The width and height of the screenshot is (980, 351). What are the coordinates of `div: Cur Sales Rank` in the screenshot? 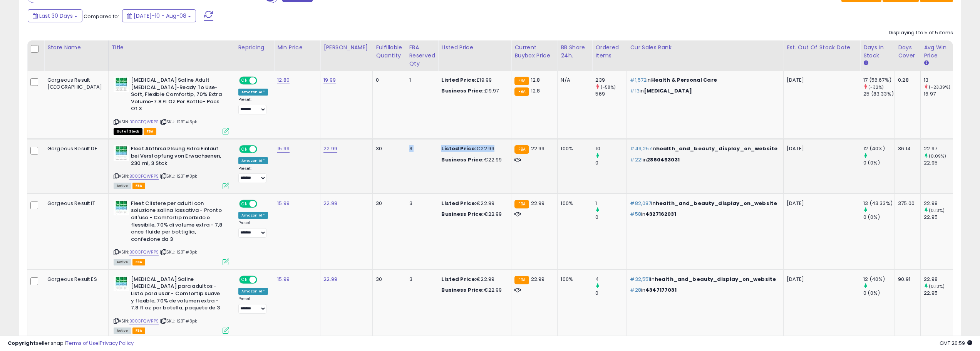 It's located at (705, 47).